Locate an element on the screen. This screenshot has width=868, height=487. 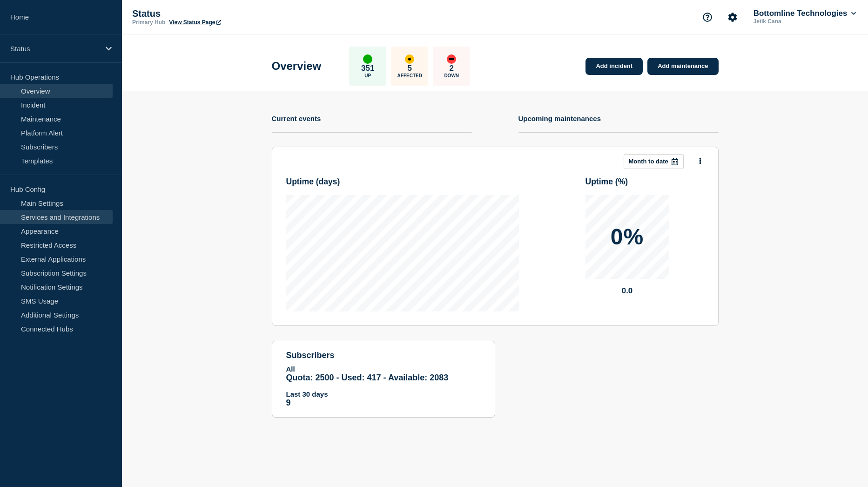
div: up is located at coordinates (368, 59).